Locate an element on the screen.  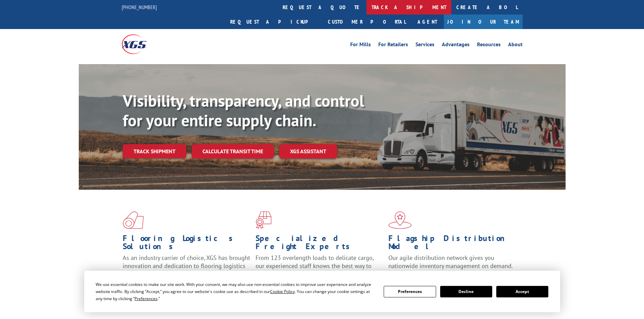
a: Request a pickup is located at coordinates (274, 21).